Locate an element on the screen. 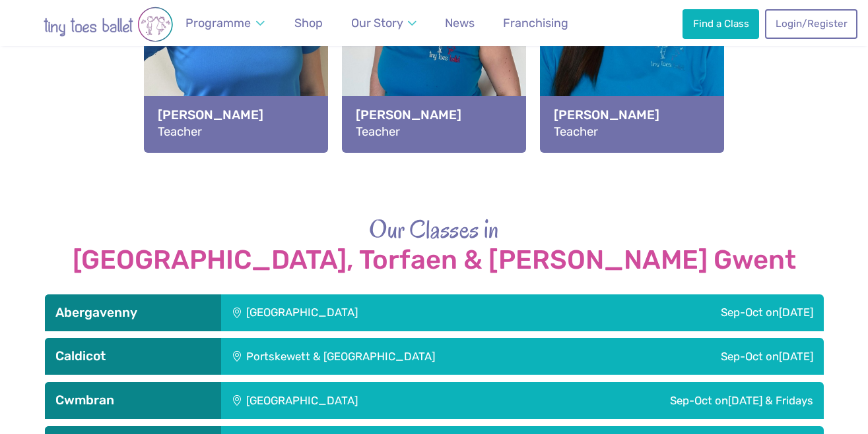 The height and width of the screenshot is (434, 868). span: News is located at coordinates (460, 22).